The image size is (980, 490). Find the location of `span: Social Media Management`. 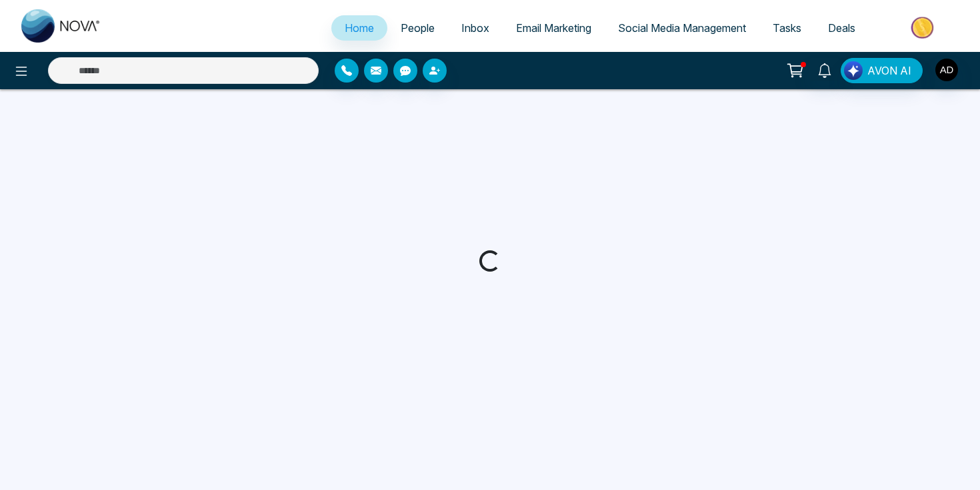

span: Social Media Management is located at coordinates (682, 28).